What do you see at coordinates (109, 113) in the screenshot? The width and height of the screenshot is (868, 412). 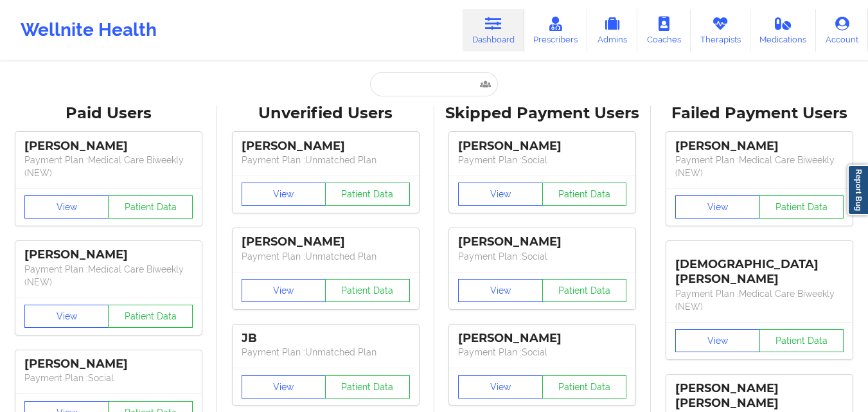 I see `div: Paid Users` at bounding box center [109, 113].